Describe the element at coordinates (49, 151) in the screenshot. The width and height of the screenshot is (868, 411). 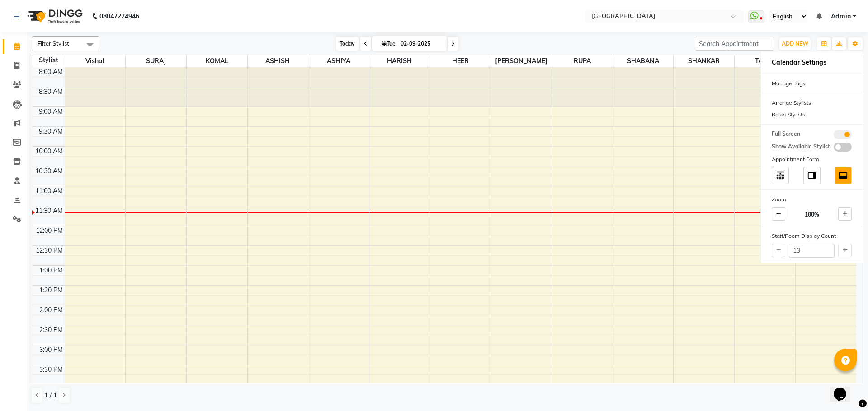
I see `div: 10:00 AM` at that location.